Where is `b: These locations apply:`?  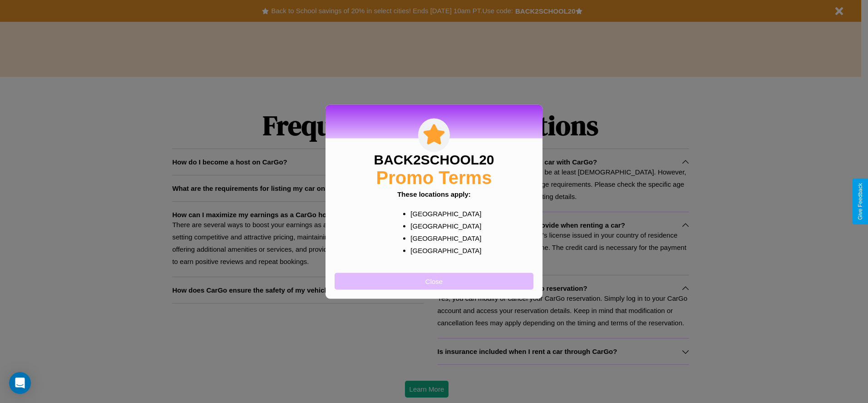
b: These locations apply: is located at coordinates (434, 193).